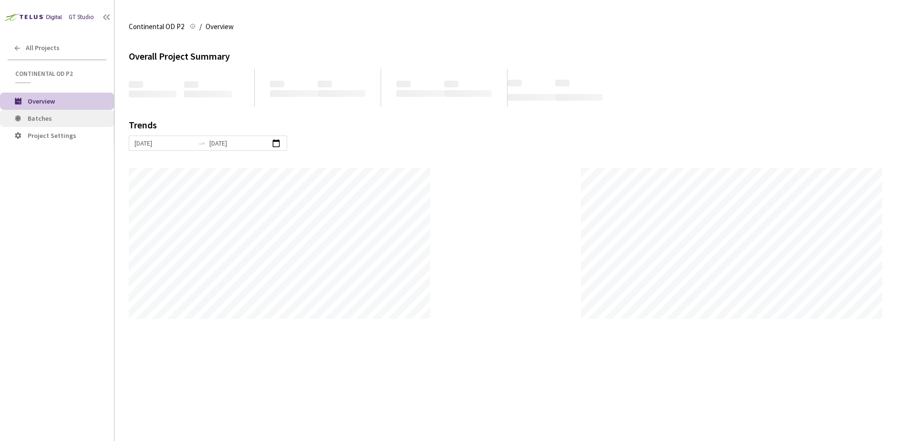  Describe the element at coordinates (239, 143) in the screenshot. I see `input: End date` at that location.